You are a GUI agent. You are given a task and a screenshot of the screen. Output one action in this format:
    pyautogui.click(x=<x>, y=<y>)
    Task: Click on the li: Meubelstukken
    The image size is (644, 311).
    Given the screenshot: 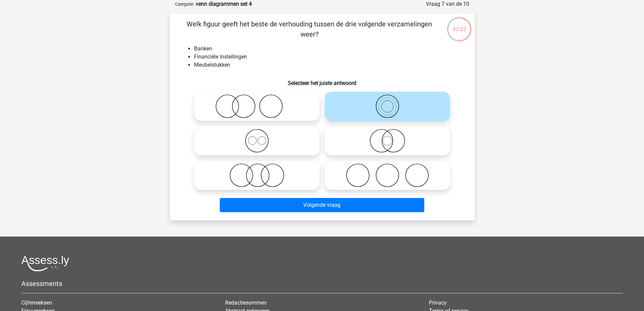 What is the action you would take?
    pyautogui.click(x=329, y=65)
    